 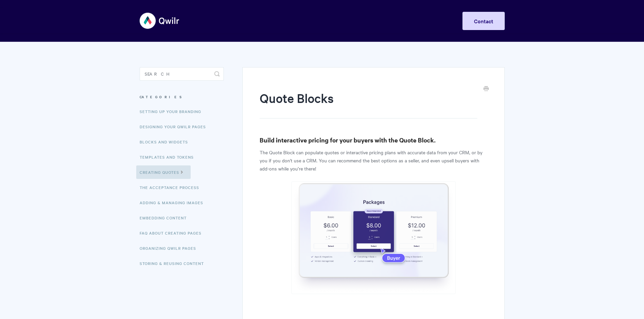 I want to click on input: Search, so click(x=182, y=74).